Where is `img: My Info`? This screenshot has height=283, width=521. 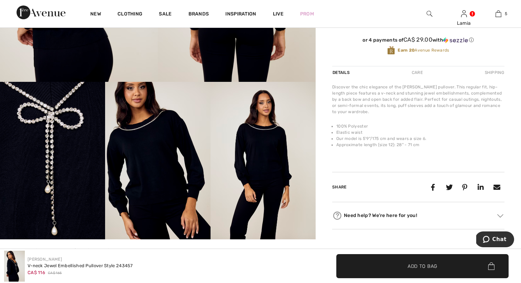
img: My Info is located at coordinates (464, 14).